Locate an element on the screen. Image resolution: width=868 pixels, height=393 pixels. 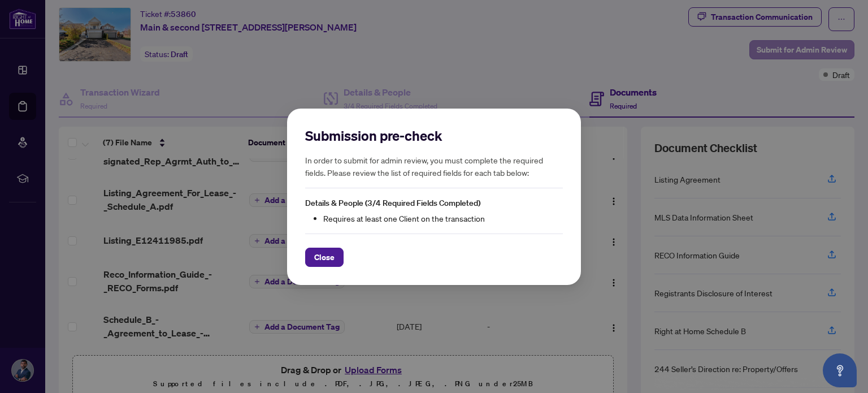
h5: In order to submit for admin review, you must complete the required fields. Please review the lis... is located at coordinates (434, 166).